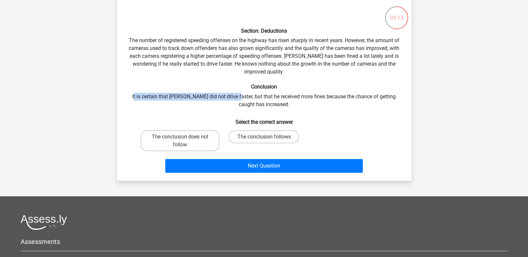 This screenshot has width=528, height=257. What do you see at coordinates (264, 89) in the screenshot?
I see `div: The number of registered speeding offenses on the highway has risen sharply in recent years. Howe...` at bounding box center [264, 89].